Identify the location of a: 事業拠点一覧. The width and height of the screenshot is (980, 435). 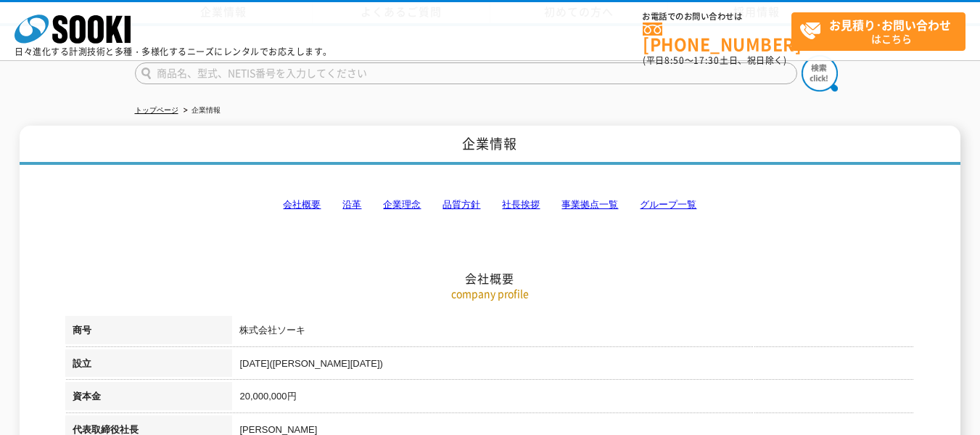
(590, 204).